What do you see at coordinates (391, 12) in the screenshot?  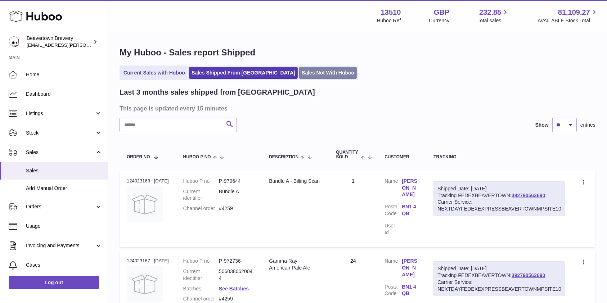 I see `strong: 13510` at bounding box center [391, 12].